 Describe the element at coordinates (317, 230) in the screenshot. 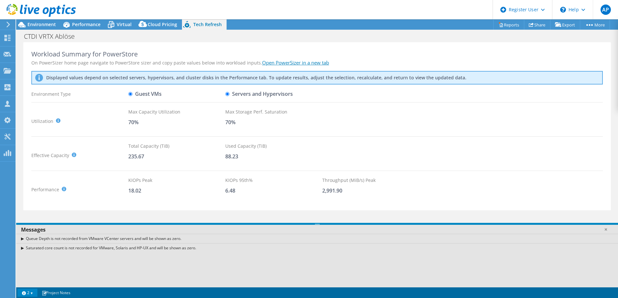

I see `div: Messages` at that location.